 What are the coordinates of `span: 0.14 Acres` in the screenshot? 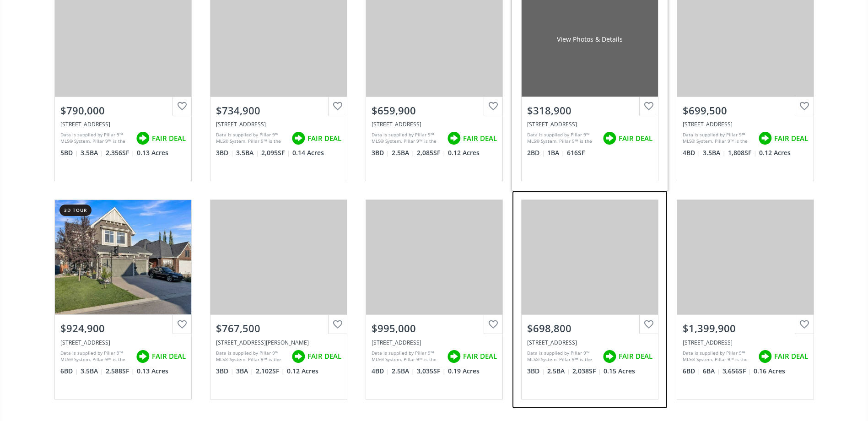 It's located at (309, 153).